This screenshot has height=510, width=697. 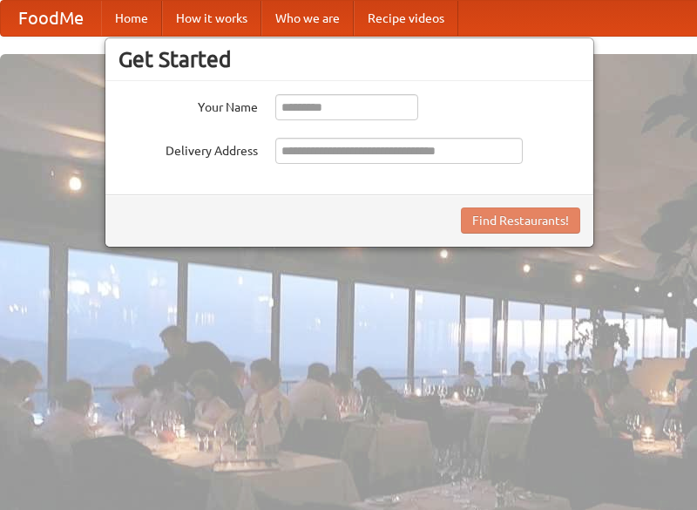 What do you see at coordinates (132, 18) in the screenshot?
I see `a: Home` at bounding box center [132, 18].